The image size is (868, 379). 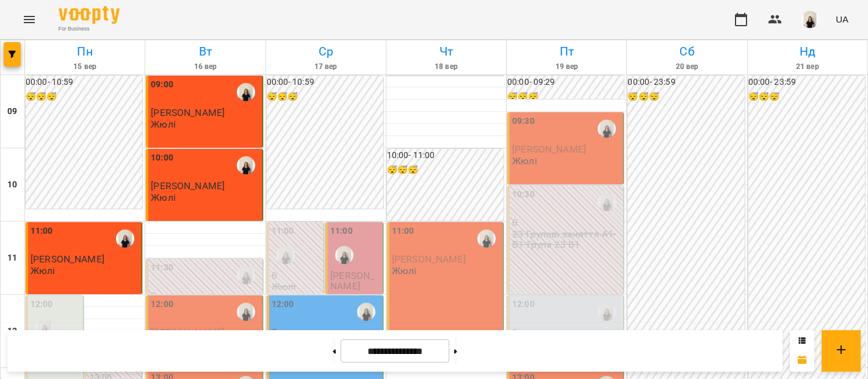 What do you see at coordinates (161, 84) in the screenshot?
I see `label: 09:00` at bounding box center [161, 84].